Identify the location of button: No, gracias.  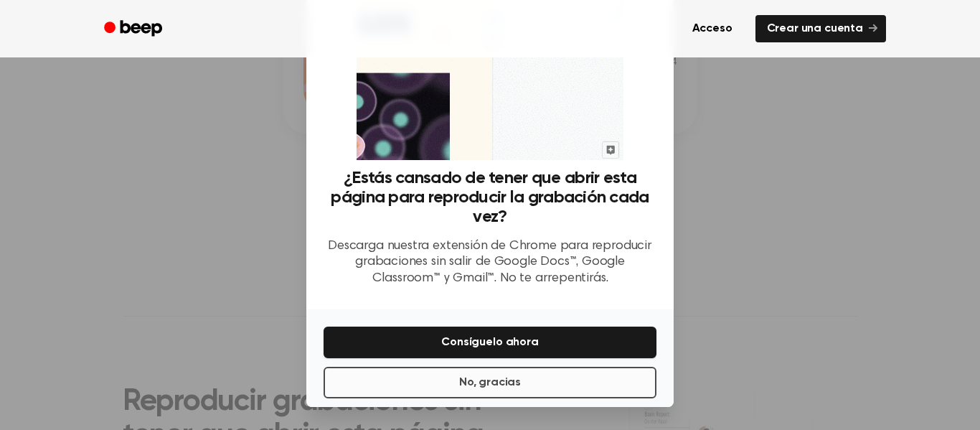
(490, 383).